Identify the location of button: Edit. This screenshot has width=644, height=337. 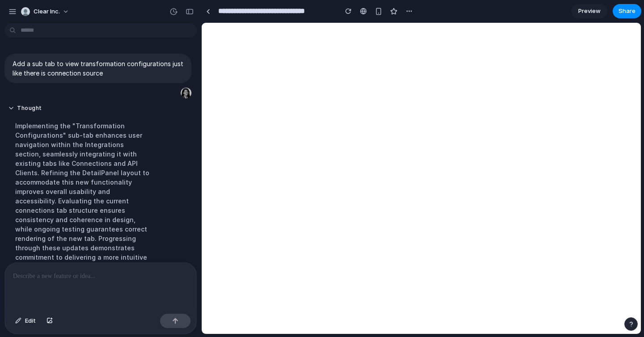
(25, 321).